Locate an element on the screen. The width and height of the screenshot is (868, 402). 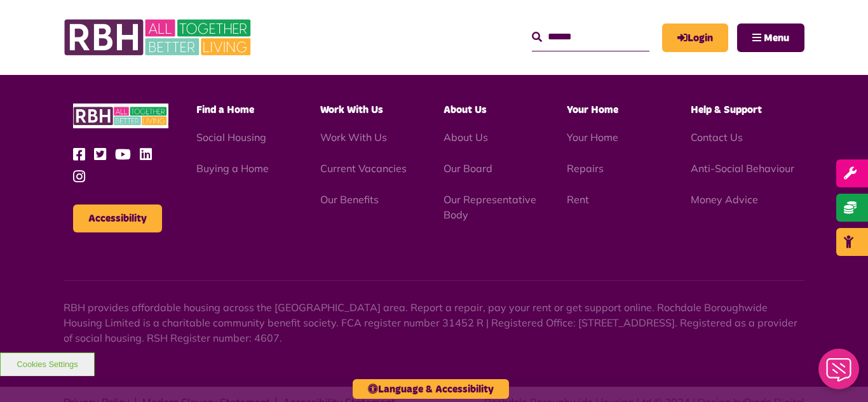
button: Language & Accessibility is located at coordinates (431, 389).